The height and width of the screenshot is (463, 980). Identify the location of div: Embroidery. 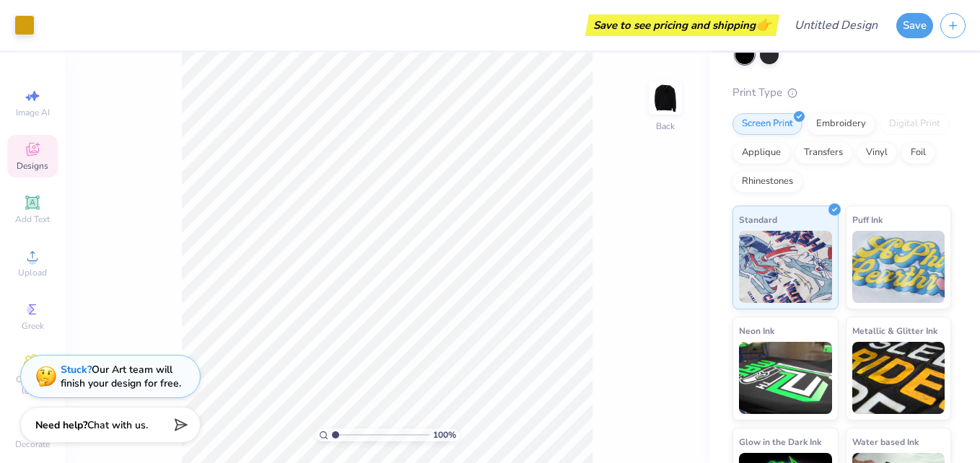
(841, 124).